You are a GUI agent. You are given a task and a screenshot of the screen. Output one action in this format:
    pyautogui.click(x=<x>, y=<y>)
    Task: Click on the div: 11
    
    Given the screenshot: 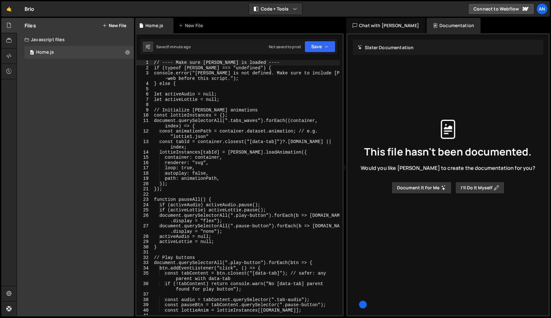 What is the action you would take?
    pyautogui.click(x=144, y=123)
    